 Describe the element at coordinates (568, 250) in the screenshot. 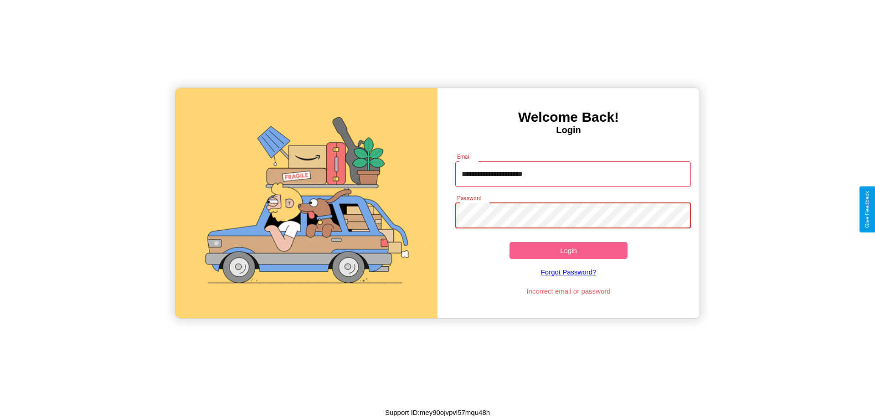

I see `button: Login` at that location.